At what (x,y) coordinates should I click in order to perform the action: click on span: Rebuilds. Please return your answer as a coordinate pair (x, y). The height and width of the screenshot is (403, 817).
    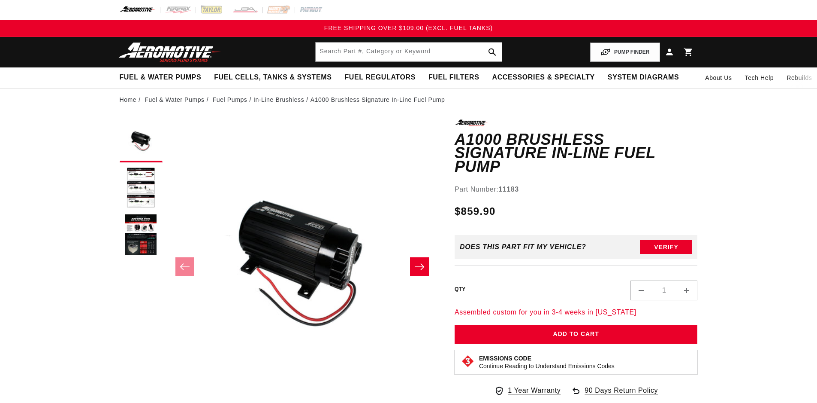
    Looking at the image, I should click on (799, 78).